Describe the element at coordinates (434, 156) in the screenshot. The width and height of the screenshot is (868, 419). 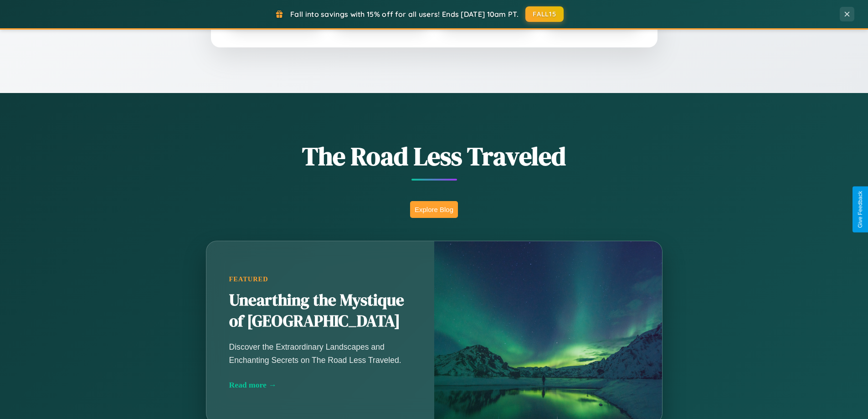
I see `h1: The Road Less Traveled` at that location.